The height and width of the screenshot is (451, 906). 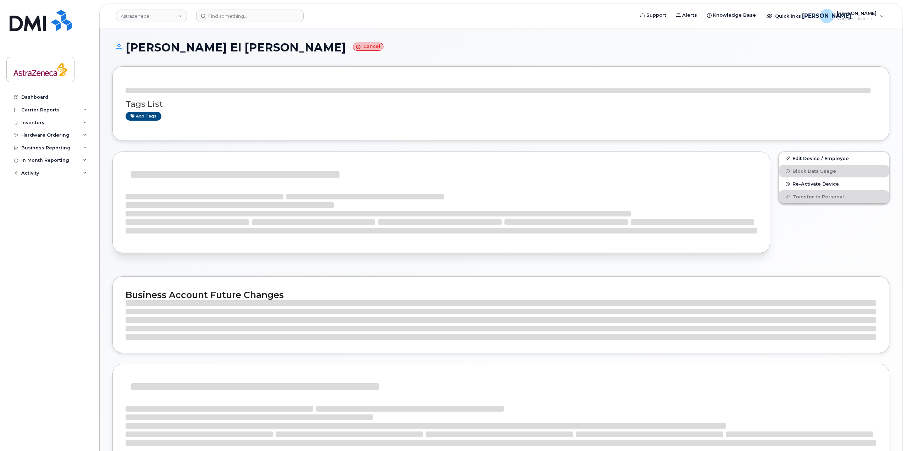 What do you see at coordinates (143, 116) in the screenshot?
I see `a: Add tags` at bounding box center [143, 116].